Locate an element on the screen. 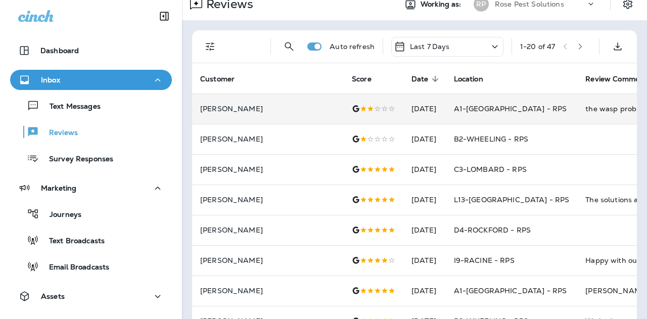 The image size is (647, 319). button: Marketing is located at coordinates (91, 188).